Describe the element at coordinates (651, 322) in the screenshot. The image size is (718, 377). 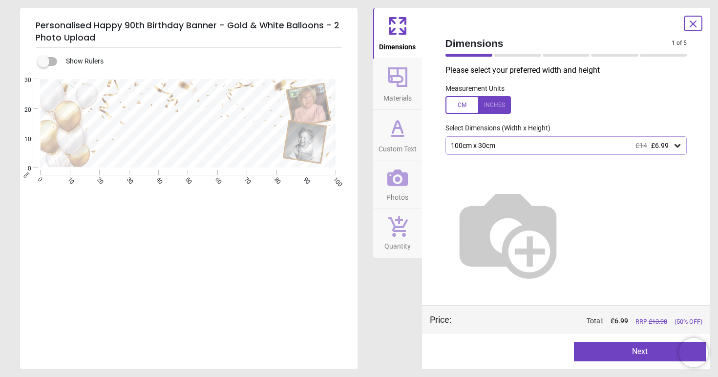
I see `span: RRP` at that location.